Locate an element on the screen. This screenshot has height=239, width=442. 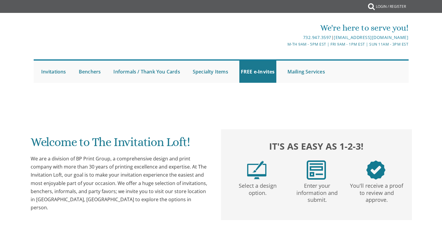
p: Enter your information and submit. is located at coordinates (317, 192).